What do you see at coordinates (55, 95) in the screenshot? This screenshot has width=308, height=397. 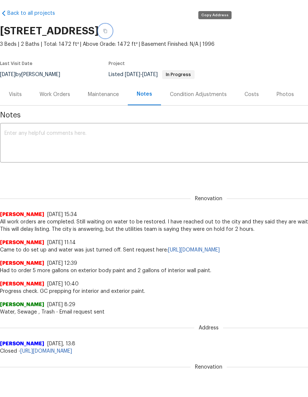 I see `div: Work Orders` at bounding box center [55, 95].